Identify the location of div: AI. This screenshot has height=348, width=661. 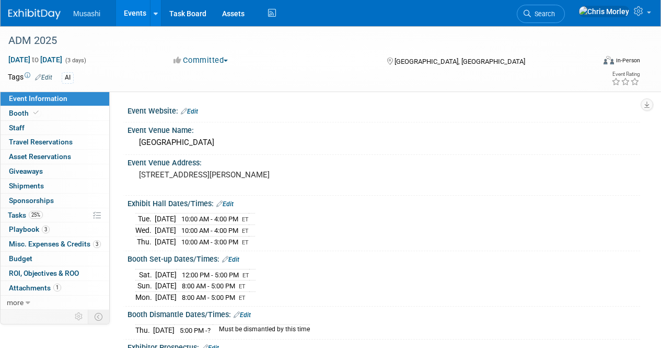
(67, 77).